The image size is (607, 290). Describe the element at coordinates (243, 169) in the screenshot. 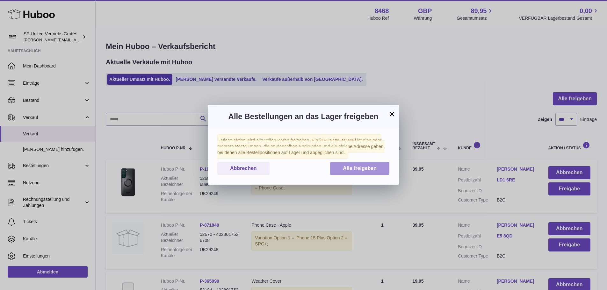

I see `button: Abbrechen` at that location.